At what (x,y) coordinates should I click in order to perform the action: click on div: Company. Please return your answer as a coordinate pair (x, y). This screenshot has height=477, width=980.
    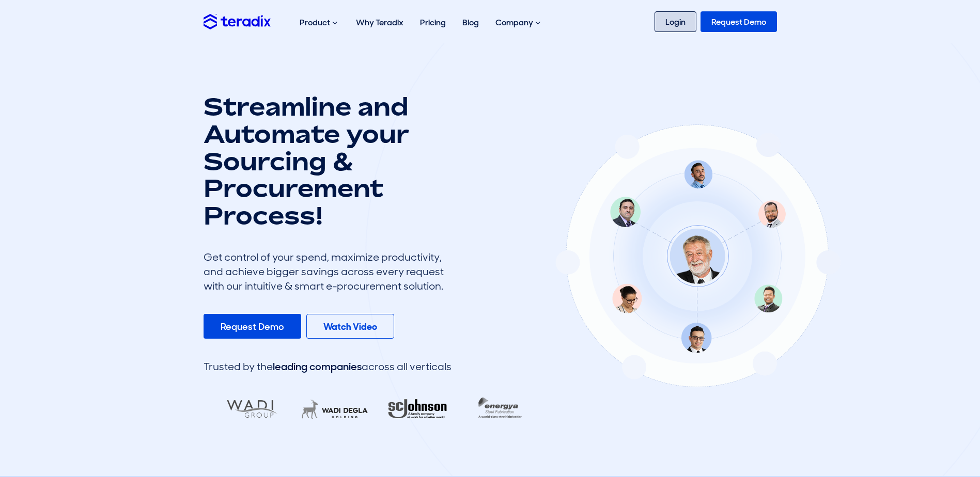
    Looking at the image, I should click on (518, 23).